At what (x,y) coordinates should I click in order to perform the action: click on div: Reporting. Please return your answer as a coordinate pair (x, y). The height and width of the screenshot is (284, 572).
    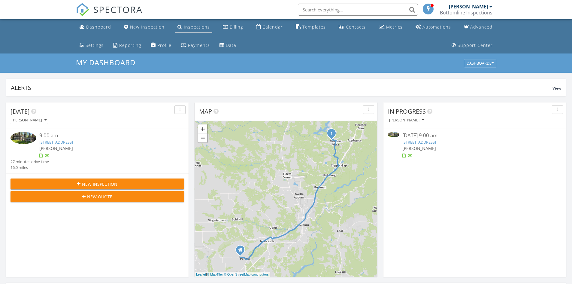
    Looking at the image, I should click on (130, 45).